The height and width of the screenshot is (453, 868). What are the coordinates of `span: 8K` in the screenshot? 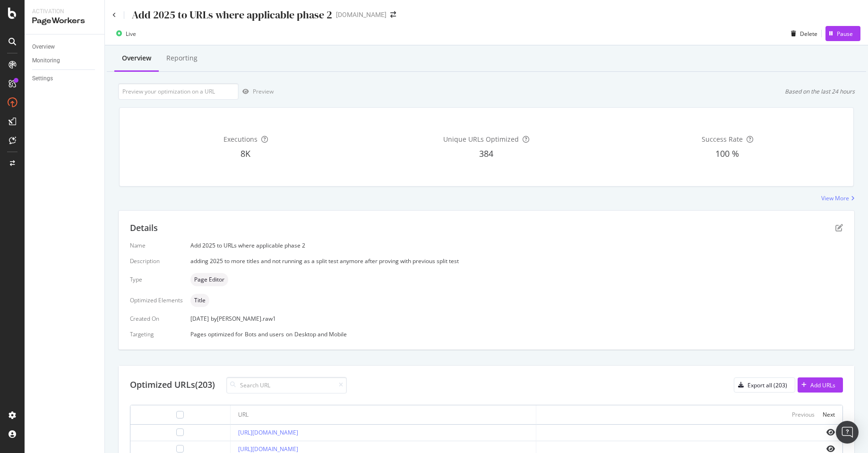 It's located at (245, 153).